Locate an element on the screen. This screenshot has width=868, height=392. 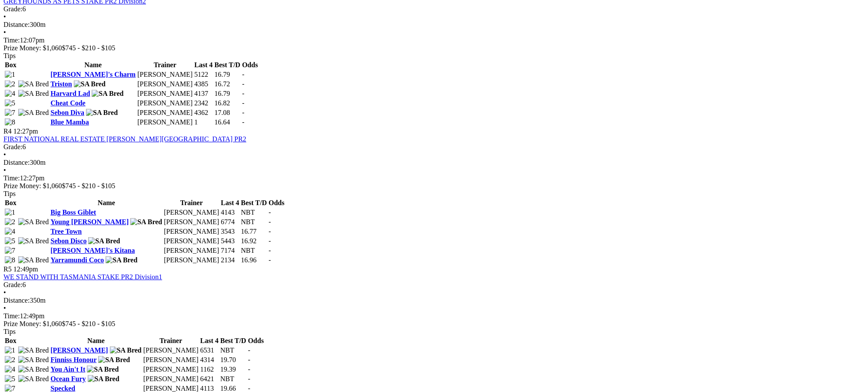
img: 8 is located at coordinates (10, 122).